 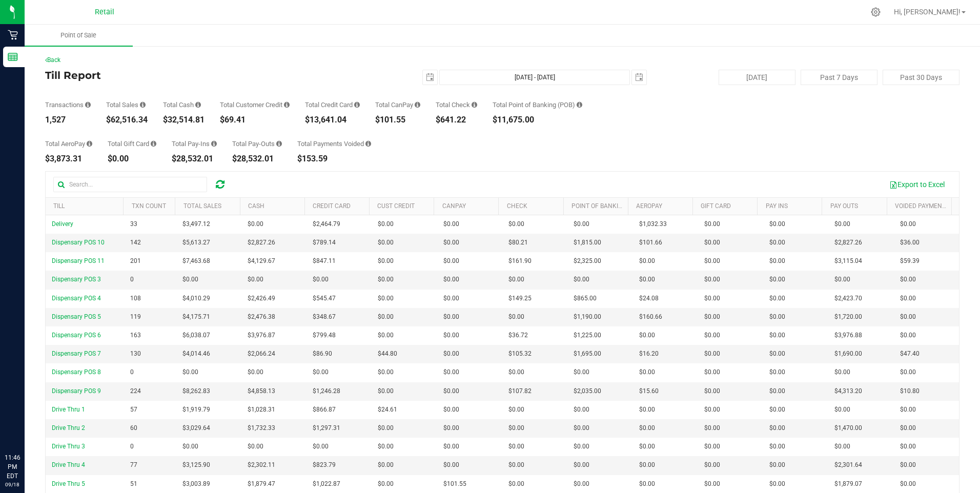 What do you see at coordinates (456, 105) in the screenshot?
I see `div: Total Check` at bounding box center [456, 105].